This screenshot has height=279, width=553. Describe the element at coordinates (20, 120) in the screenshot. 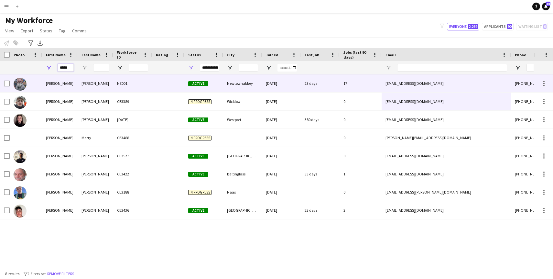

I see `img: Aaron Ledwith` at that location.